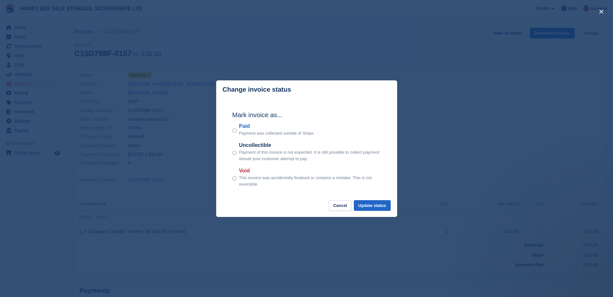  Describe the element at coordinates (340, 206) in the screenshot. I see `button: Cancel` at that location.